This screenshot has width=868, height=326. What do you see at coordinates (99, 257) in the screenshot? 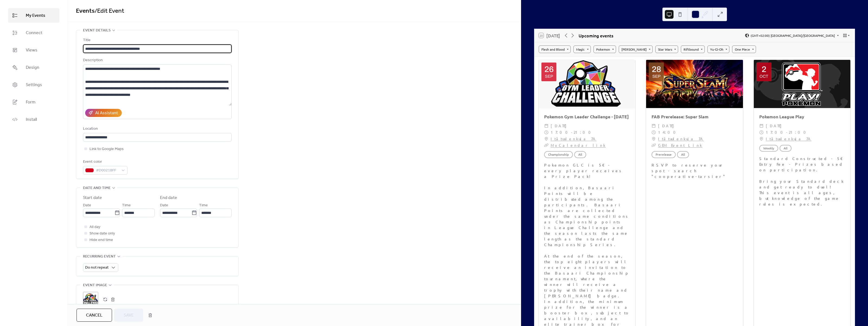
I see `span: Recurring event` at bounding box center [99, 257].